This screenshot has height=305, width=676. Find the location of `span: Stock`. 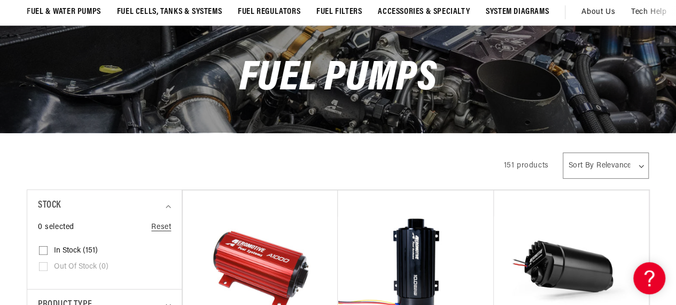

span: Stock is located at coordinates (49, 205).